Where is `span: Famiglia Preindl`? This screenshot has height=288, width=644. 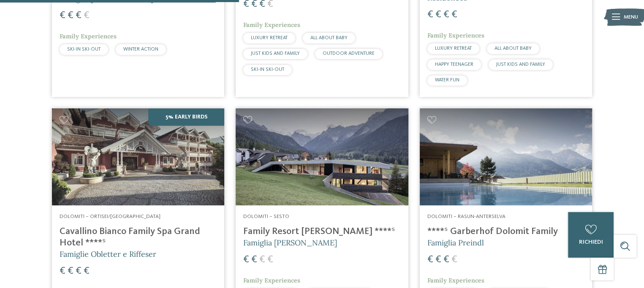 span: Famiglia Preindl is located at coordinates (455, 243).